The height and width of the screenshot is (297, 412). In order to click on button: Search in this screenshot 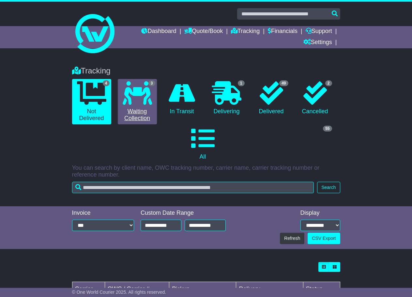, I will do `click(329, 187)`.